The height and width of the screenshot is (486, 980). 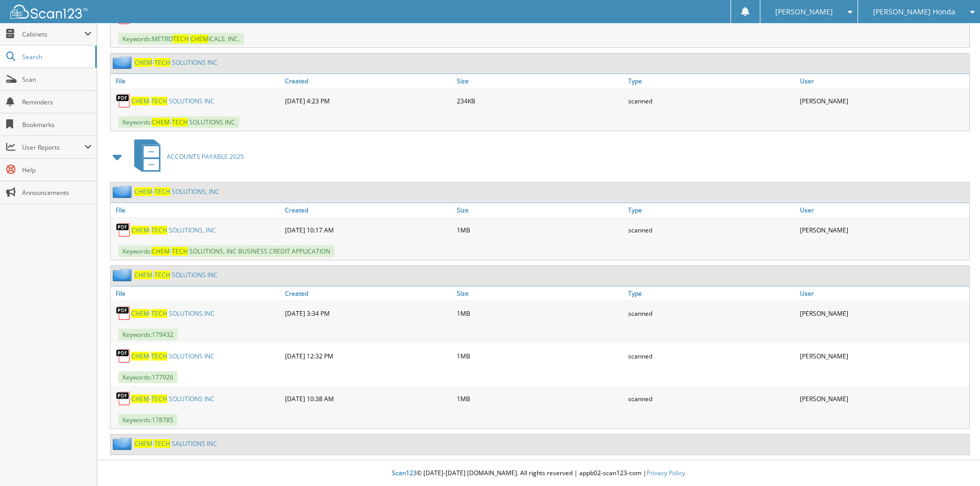 What do you see at coordinates (540, 101) in the screenshot?
I see `div: 234KB` at bounding box center [540, 101].